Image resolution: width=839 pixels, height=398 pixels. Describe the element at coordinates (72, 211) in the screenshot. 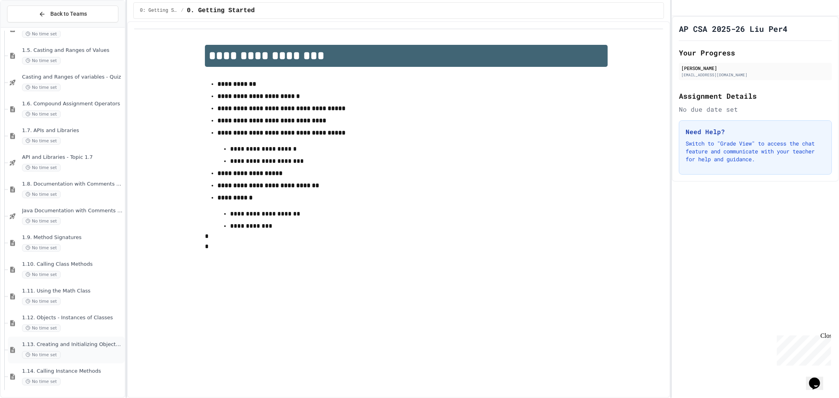

I see `span: Java Documentation with Comments - Topic 1.8` at that location.